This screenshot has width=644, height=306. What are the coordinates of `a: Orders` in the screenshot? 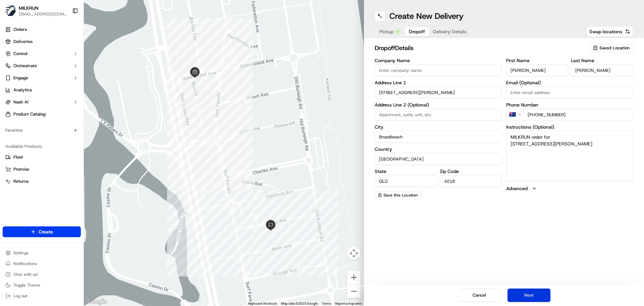 It's located at (42, 29).